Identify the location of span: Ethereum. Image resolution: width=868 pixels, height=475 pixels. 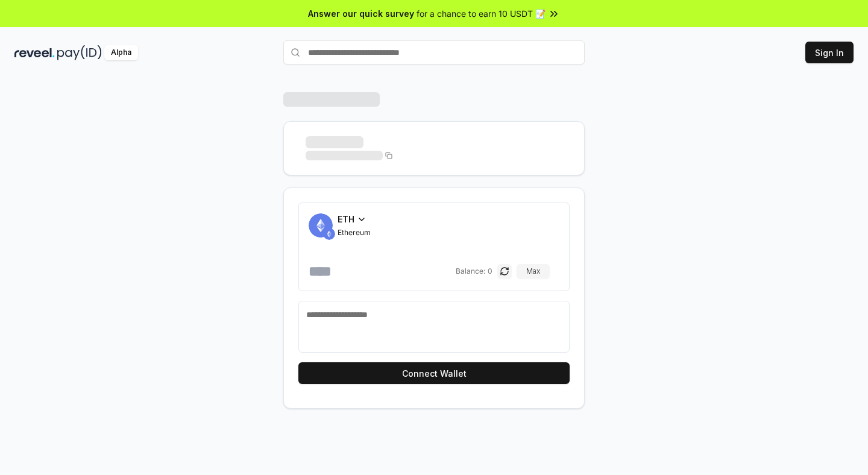
(354, 232).